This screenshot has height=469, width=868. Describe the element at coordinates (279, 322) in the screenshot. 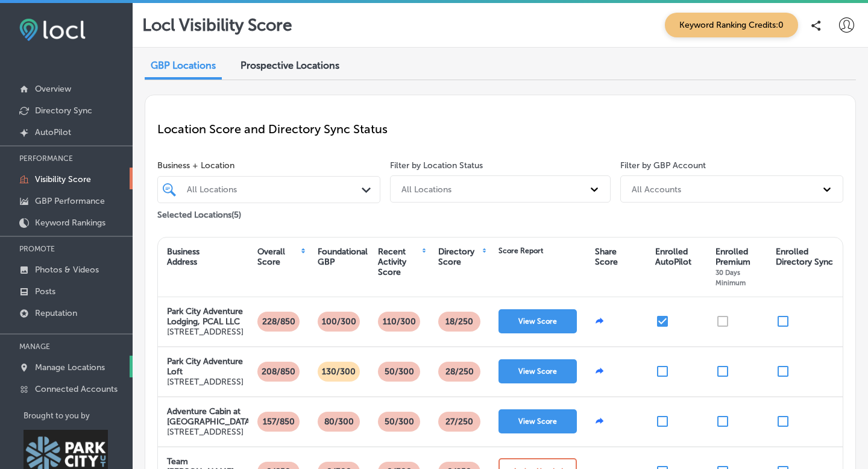

I see `p: 228/850` at that location.